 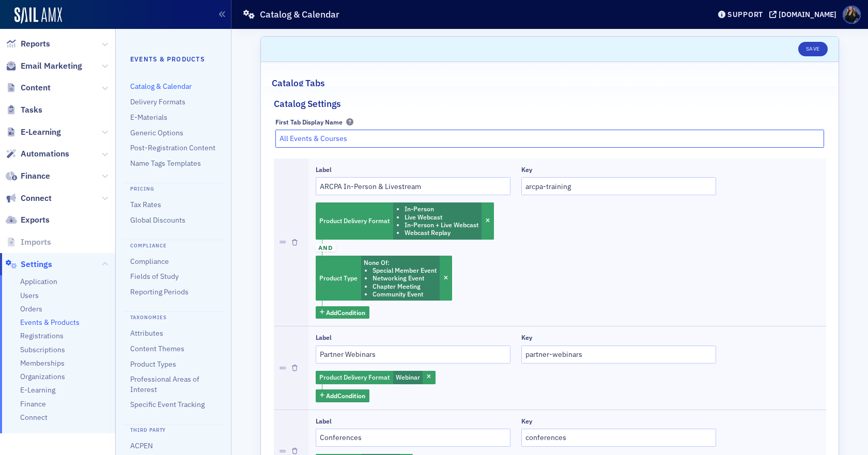 I want to click on a: Email Marketing, so click(x=44, y=66).